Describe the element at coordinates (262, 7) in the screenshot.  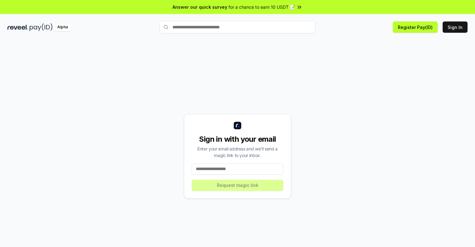
I see `span: for a chance to earn 10 USDT 📝` at that location.